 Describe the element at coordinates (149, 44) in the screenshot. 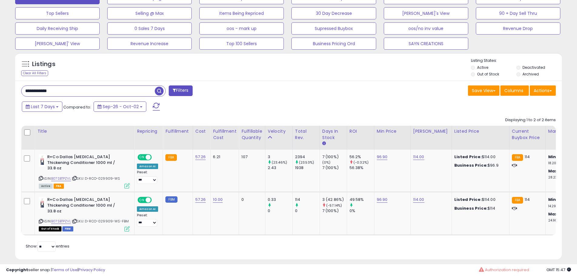

I see `button: Revenue Increase` at that location.